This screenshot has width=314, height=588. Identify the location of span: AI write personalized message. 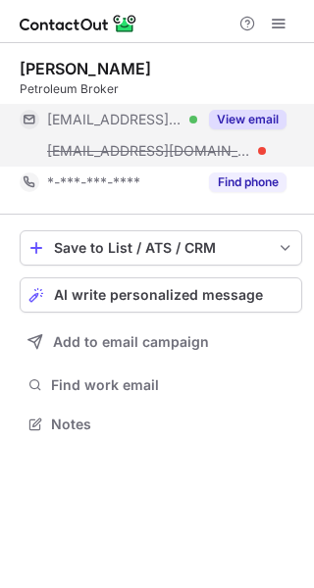
(158, 295).